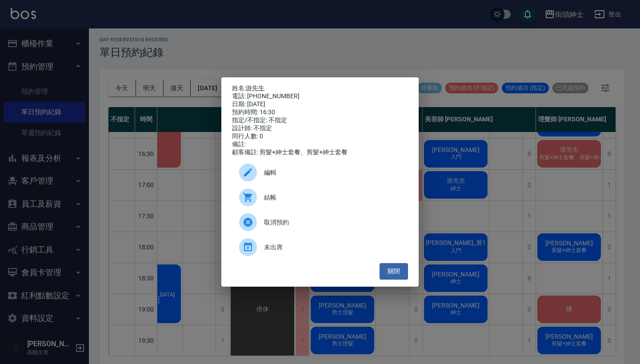 This screenshot has width=640, height=364. I want to click on div: 指定/不指定: 不指定, so click(320, 120).